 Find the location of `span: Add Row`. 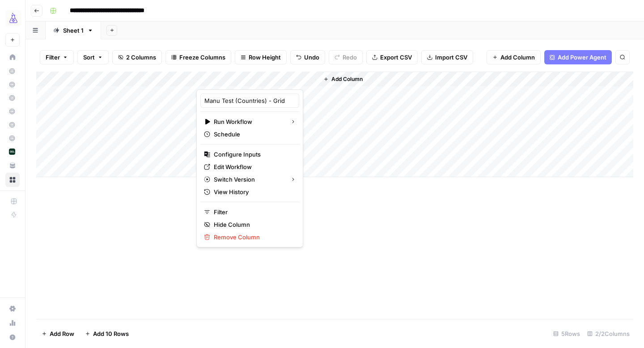

span: Add Row is located at coordinates (62, 333).